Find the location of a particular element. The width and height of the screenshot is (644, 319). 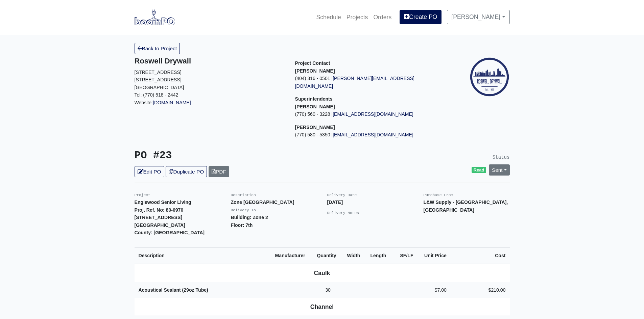

small: Delivery Date is located at coordinates (342, 195).